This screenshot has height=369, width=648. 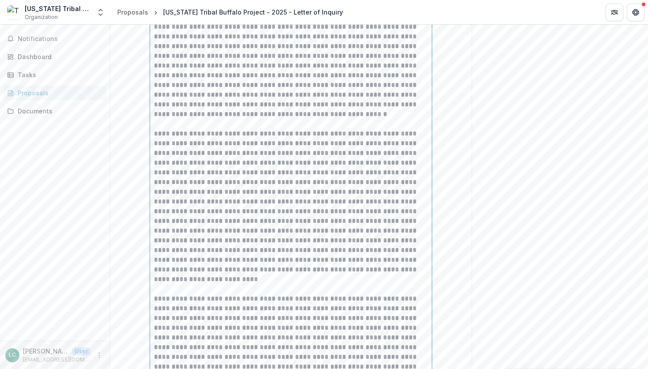 I want to click on span: Organization, so click(x=41, y=17).